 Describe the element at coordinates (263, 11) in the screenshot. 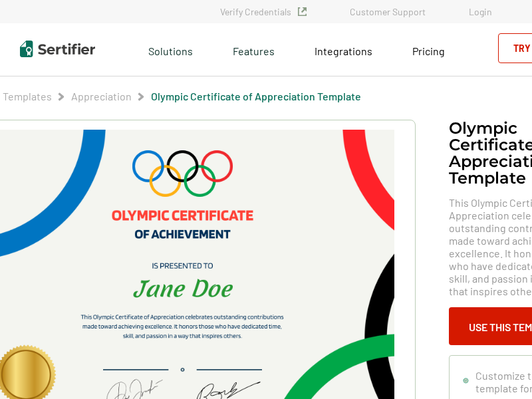

I see `a: Verify Credentials` at that location.